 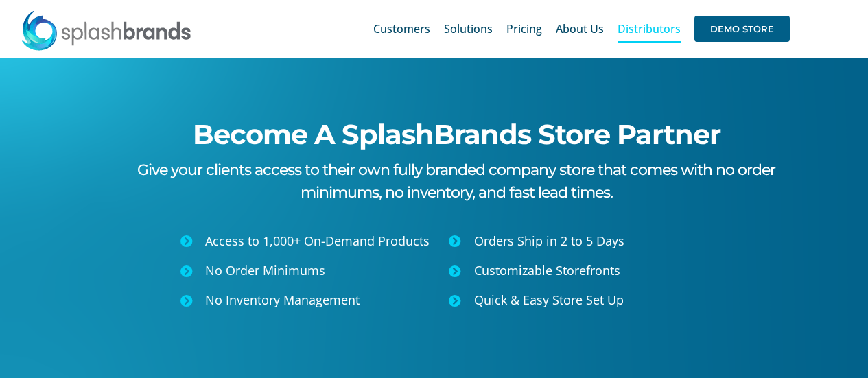 What do you see at coordinates (317, 240) in the screenshot?
I see `span: Access to 1,000+ On-Demand Products` at bounding box center [317, 240].